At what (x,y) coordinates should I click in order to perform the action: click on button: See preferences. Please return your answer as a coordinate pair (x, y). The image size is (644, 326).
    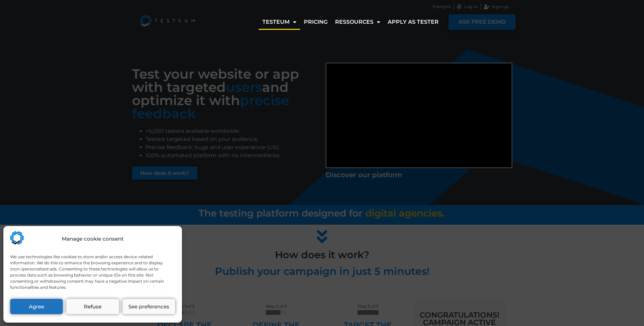
    Looking at the image, I should click on (149, 306).